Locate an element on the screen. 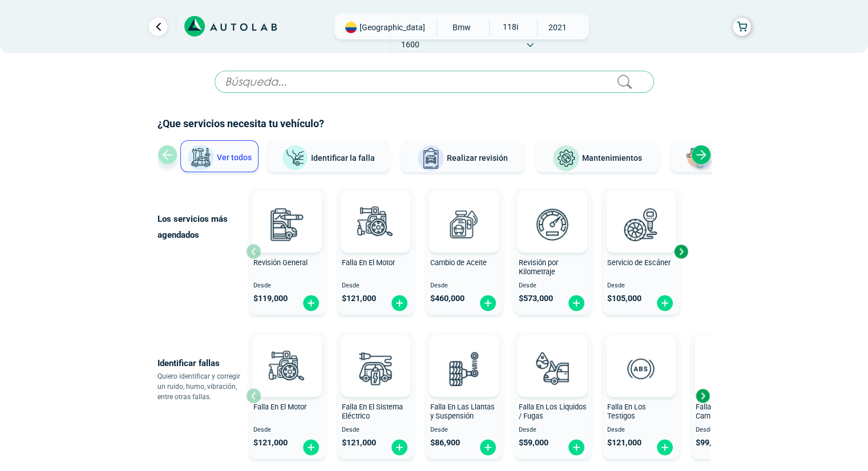  span: Falla En Las Llantas y Suspensión is located at coordinates (462, 412).